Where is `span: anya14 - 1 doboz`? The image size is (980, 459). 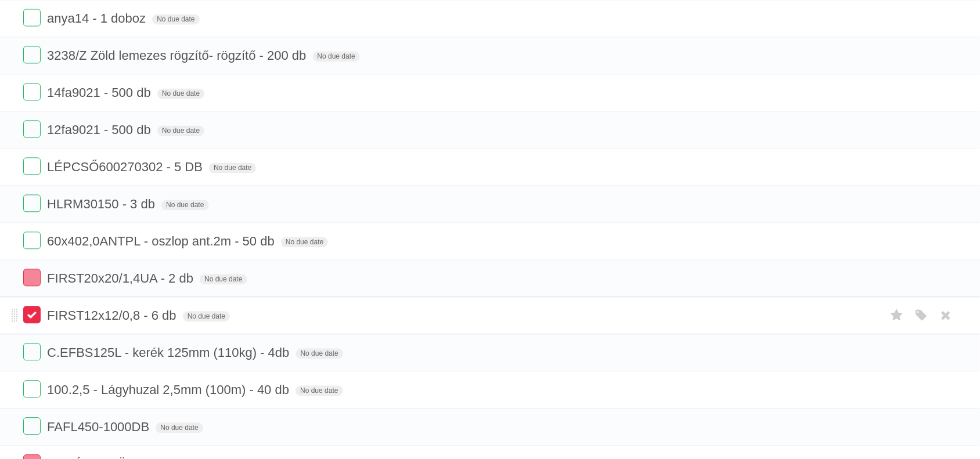
span: anya14 - 1 doboz is located at coordinates (97, 18).